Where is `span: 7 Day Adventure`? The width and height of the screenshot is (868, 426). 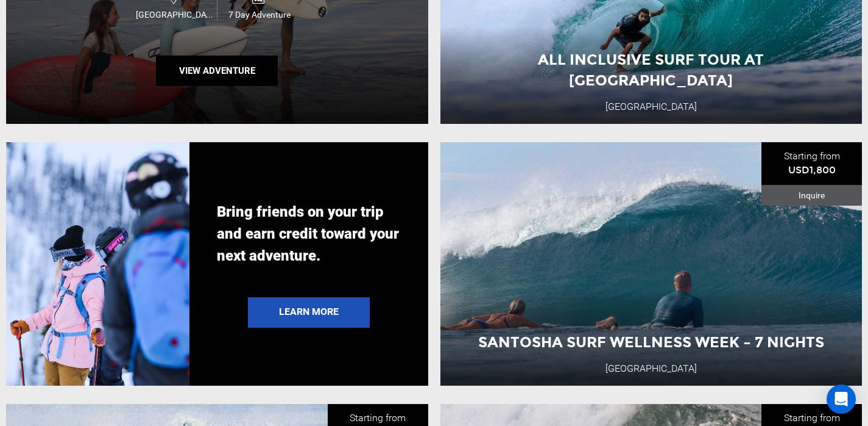 span: 7 Day Adventure is located at coordinates (259, 14).